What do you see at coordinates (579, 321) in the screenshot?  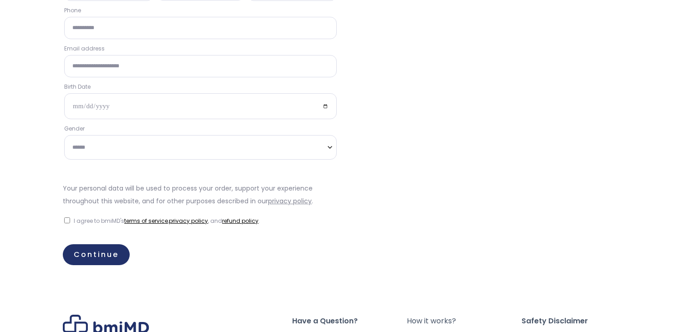 I see `span: Safety Disclaimer` at bounding box center [579, 321].